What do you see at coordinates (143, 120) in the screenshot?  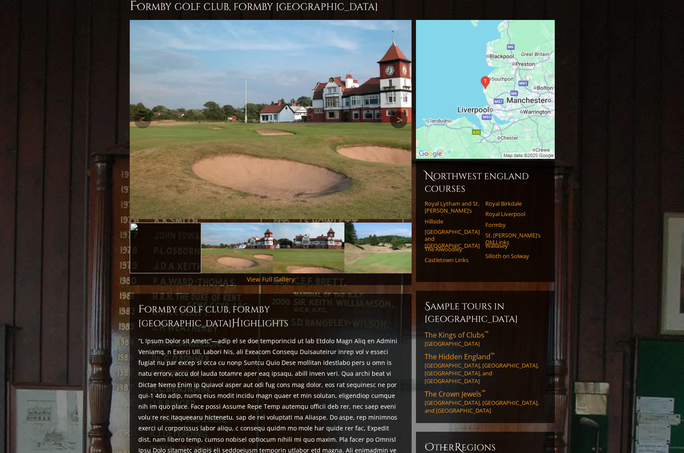 I see `a: Previous` at bounding box center [143, 120].